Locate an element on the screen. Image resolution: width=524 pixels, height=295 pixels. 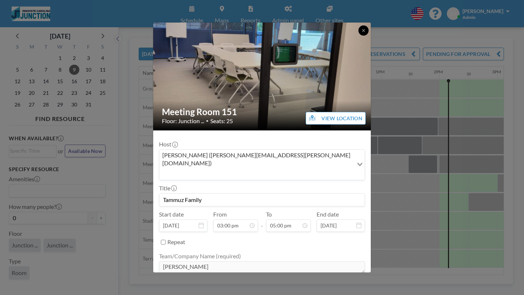
h2: Meeting Room 151 is located at coordinates (262, 112).